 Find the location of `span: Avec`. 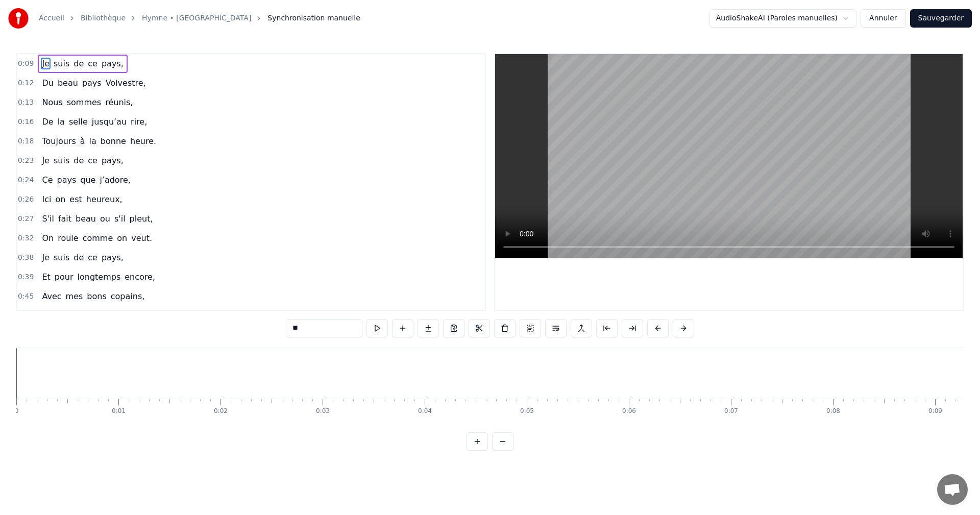

span: Avec is located at coordinates (51, 296).